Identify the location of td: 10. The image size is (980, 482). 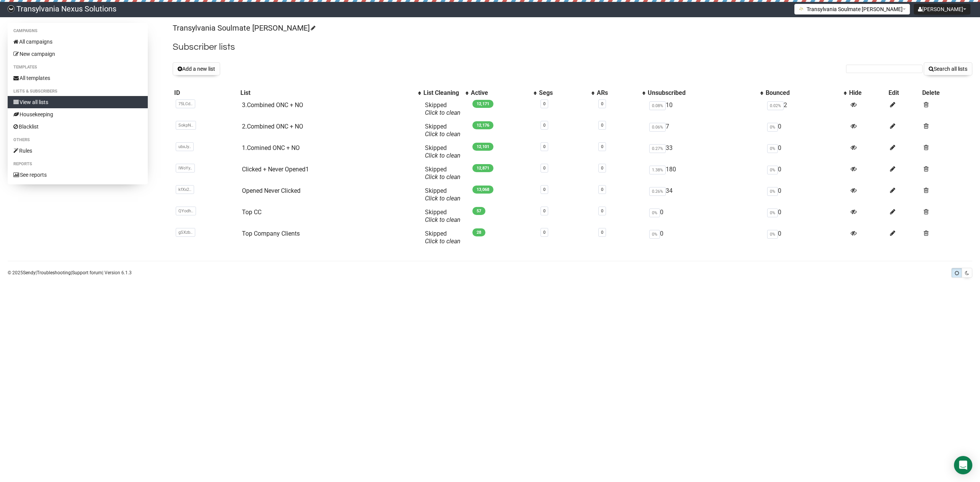
(705, 109).